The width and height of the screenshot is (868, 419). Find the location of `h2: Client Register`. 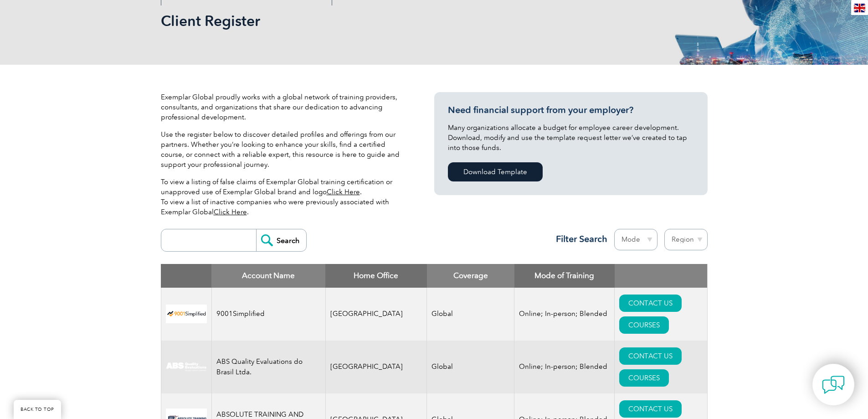

h2: Client Register is located at coordinates (352, 21).